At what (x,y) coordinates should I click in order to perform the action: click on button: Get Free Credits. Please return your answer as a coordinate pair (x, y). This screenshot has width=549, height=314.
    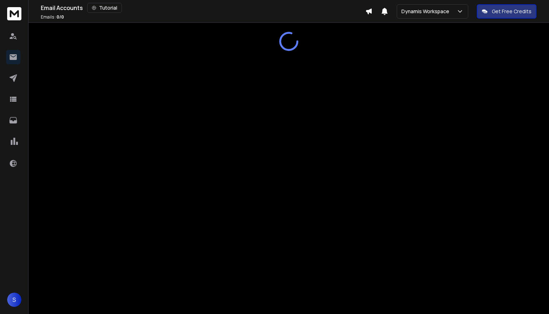
    Looking at the image, I should click on (506, 11).